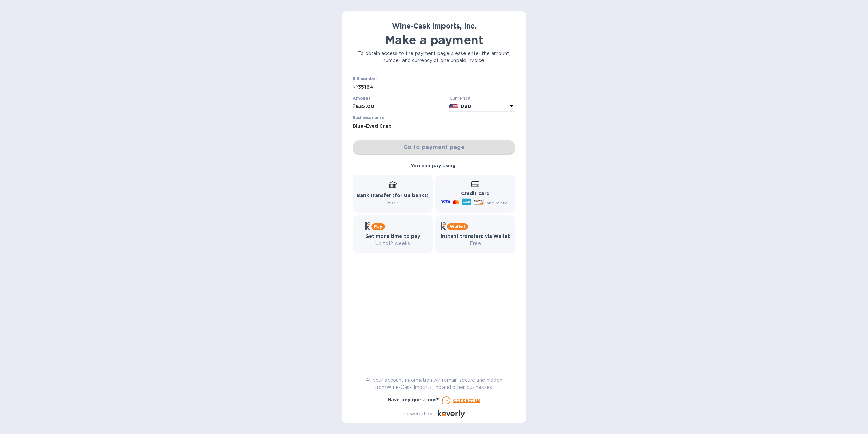  Describe the element at coordinates (434, 57) in the screenshot. I see `p: To obtain access to the payment page please enter the amount, number and currency of one unpaid i...` at that location.